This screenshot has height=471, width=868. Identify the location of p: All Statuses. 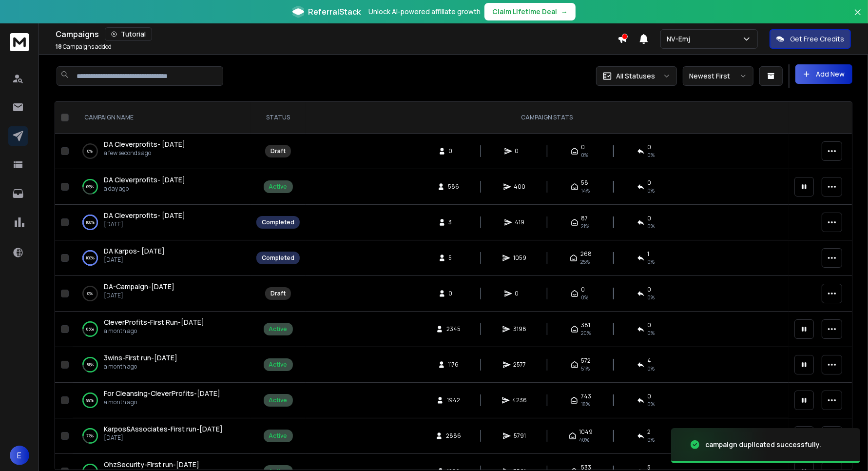
(636, 76).